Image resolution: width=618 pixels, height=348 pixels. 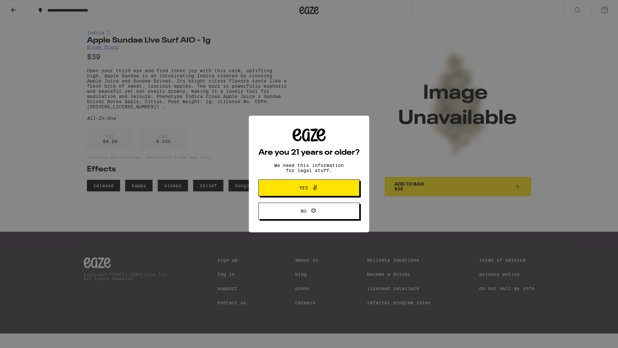 What do you see at coordinates (304, 211) in the screenshot?
I see `span: No` at bounding box center [304, 211].